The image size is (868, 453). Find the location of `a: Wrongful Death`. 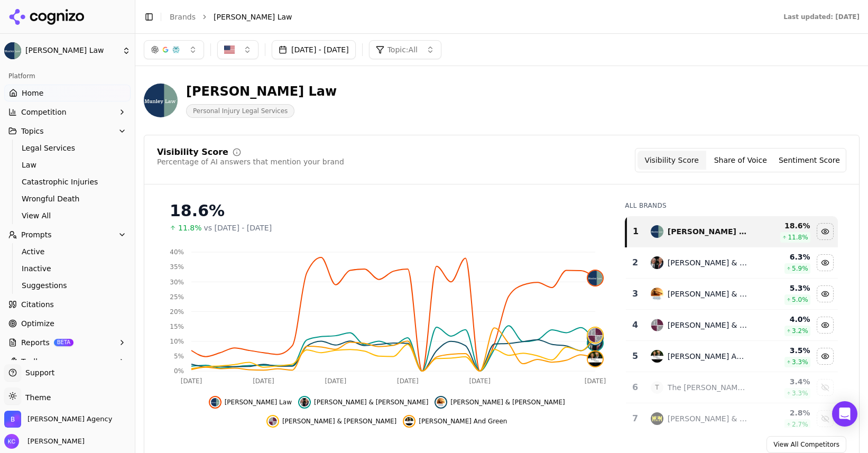

a: Wrongful Death is located at coordinates (68, 199).